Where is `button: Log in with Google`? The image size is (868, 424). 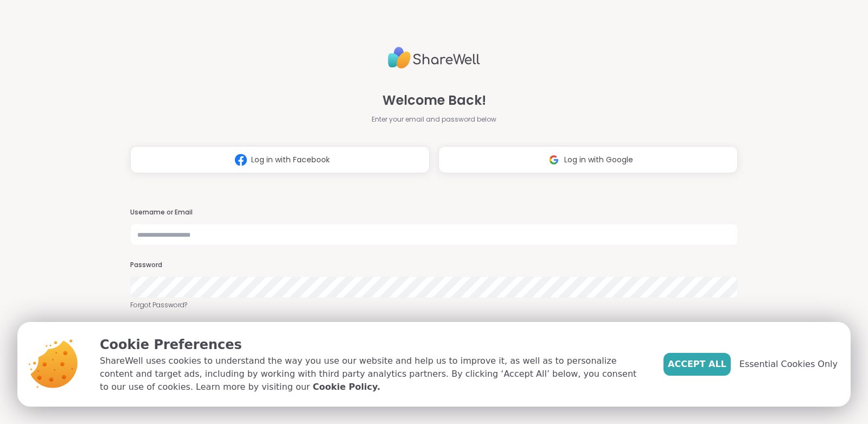
button: Log in with Google is located at coordinates (588, 159).